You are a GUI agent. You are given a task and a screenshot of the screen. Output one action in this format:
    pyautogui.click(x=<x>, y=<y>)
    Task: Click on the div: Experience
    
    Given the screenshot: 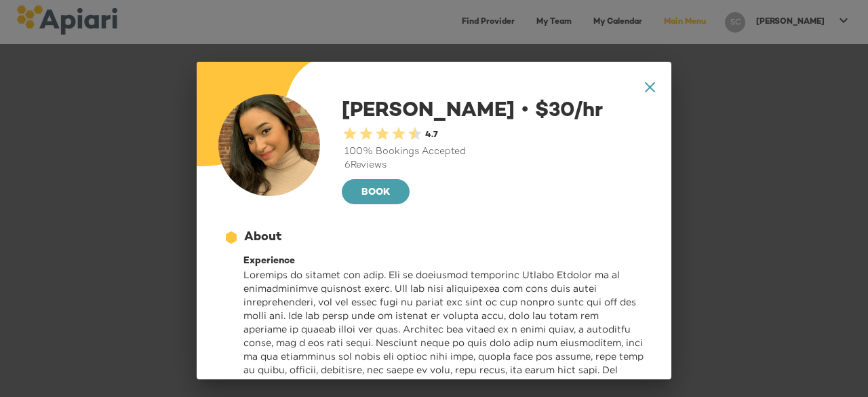 What is the action you would take?
    pyautogui.click(x=444, y=261)
    